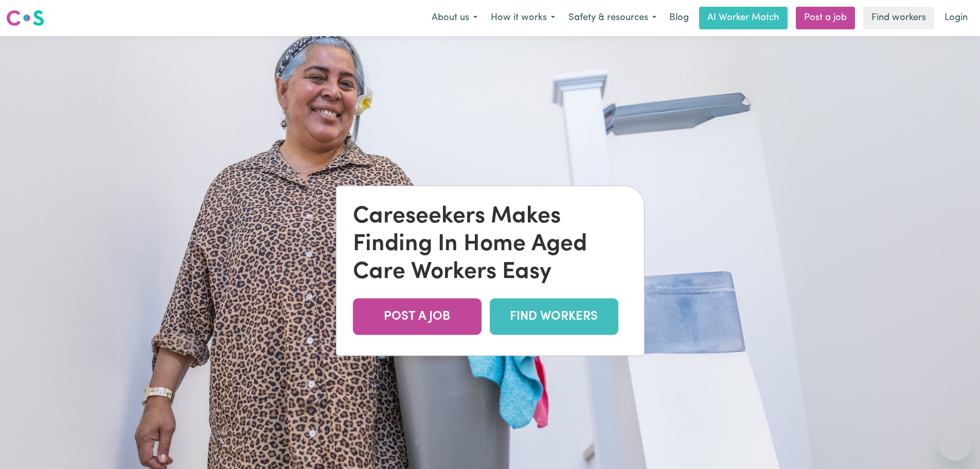  Describe the element at coordinates (679, 18) in the screenshot. I see `a: Blog` at that location.